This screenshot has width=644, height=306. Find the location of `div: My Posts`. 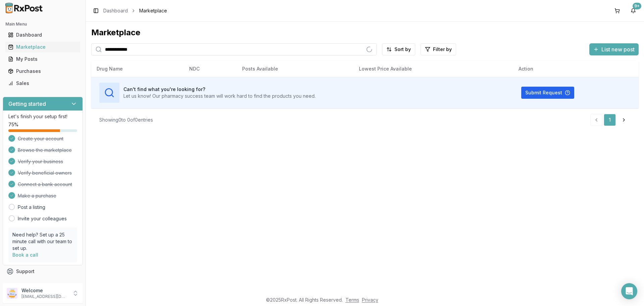

div: My Posts is located at coordinates (42, 59).